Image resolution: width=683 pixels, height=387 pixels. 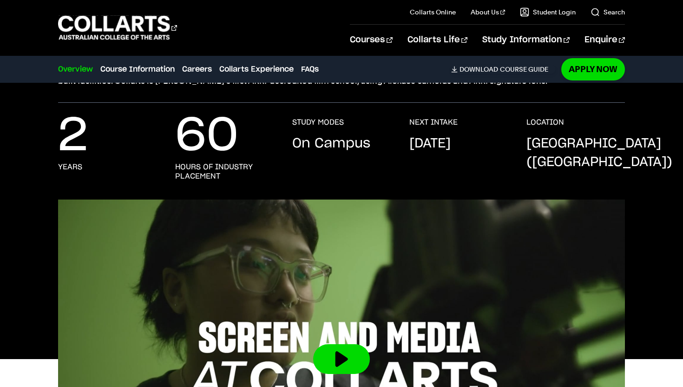 I want to click on a: Course Information, so click(x=138, y=69).